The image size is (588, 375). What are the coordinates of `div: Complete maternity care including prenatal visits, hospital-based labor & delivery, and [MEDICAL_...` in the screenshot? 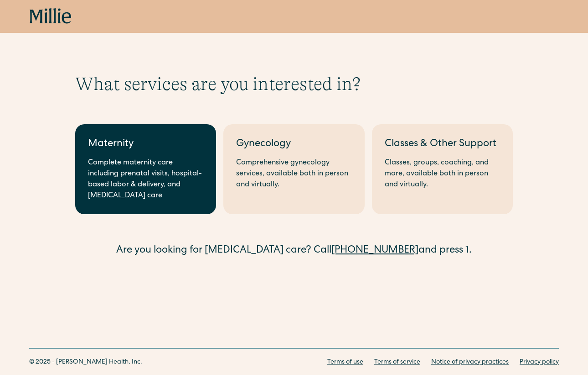 It's located at (145, 179).